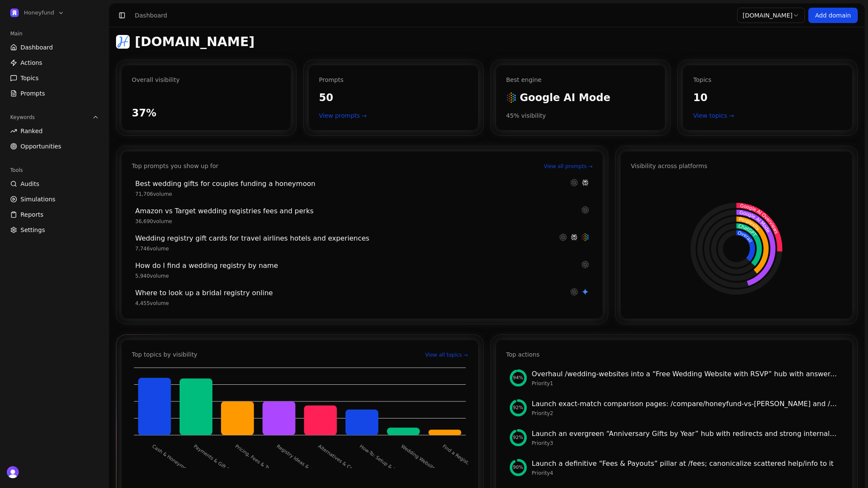 The height and width of the screenshot is (488, 868). Describe the element at coordinates (39, 12) in the screenshot. I see `span: Honeyfund` at that location.